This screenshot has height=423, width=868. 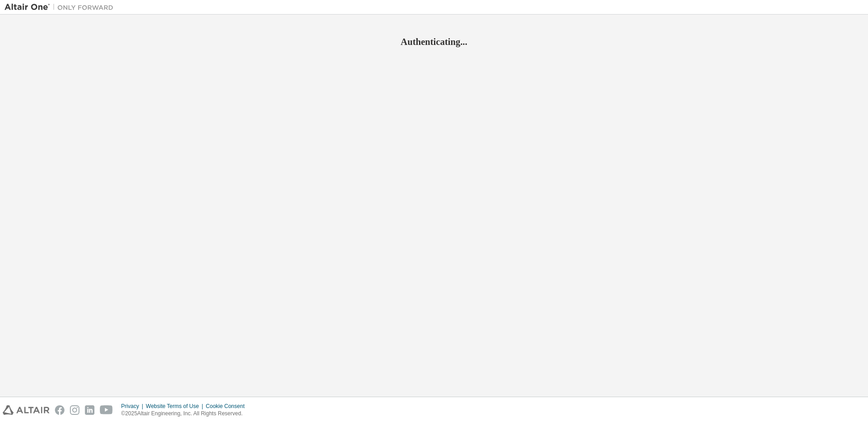 I want to click on div: Cookie Consent, so click(x=227, y=406).